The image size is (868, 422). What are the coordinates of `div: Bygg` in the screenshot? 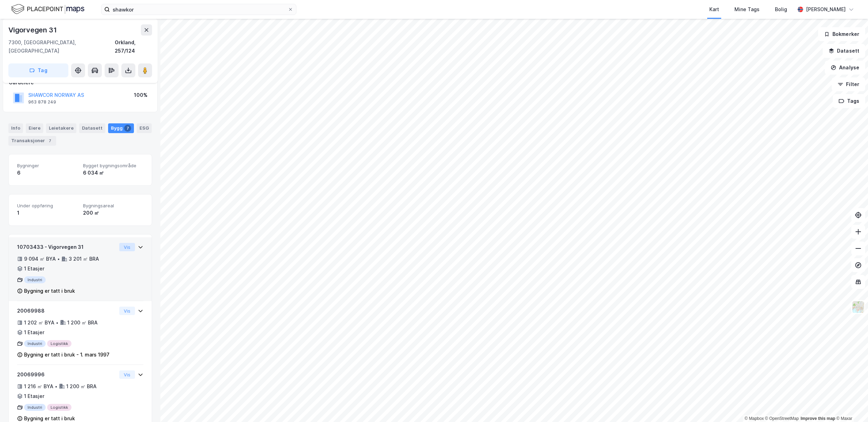 It's located at (121, 129).